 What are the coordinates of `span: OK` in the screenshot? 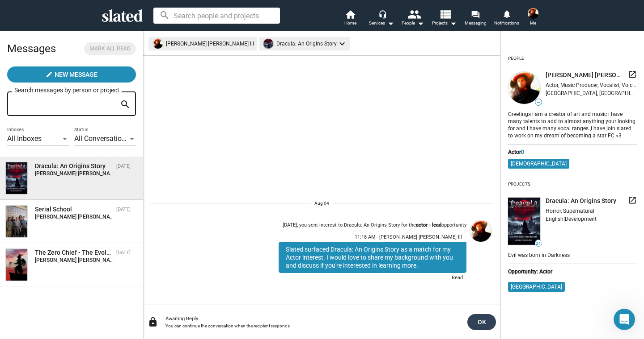 It's located at (481, 323).